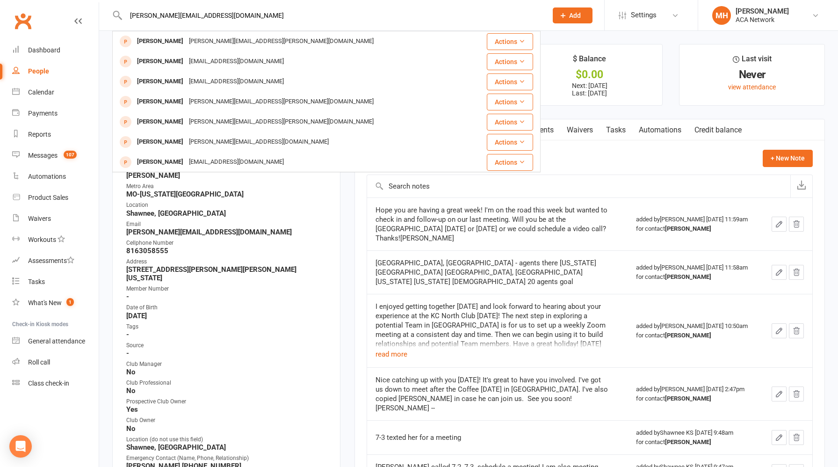  Describe the element at coordinates (43, 155) in the screenshot. I see `div: Messages` at that location.